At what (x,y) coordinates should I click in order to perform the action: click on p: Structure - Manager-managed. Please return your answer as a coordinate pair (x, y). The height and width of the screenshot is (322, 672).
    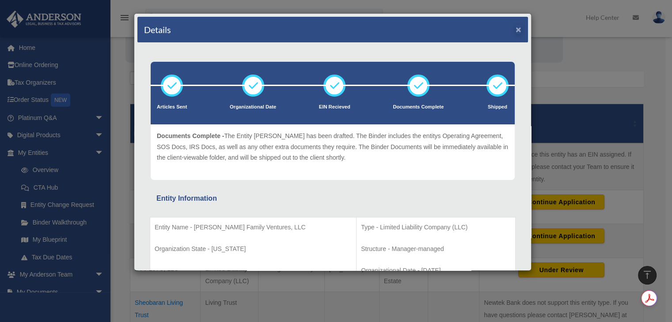
    Looking at the image, I should click on (436, 249).